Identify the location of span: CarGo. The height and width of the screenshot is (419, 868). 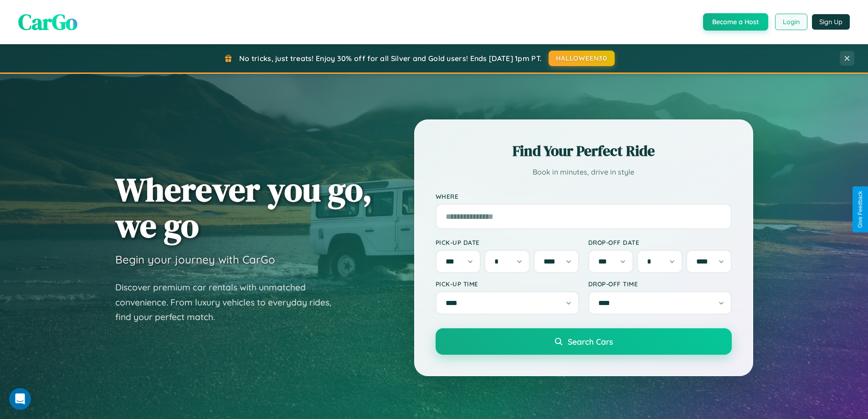
(48, 22).